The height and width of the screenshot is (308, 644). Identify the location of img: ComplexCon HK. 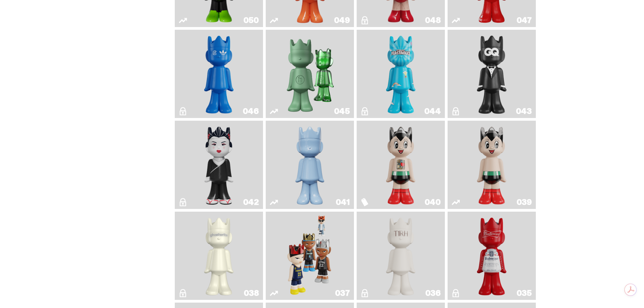
(219, 74).